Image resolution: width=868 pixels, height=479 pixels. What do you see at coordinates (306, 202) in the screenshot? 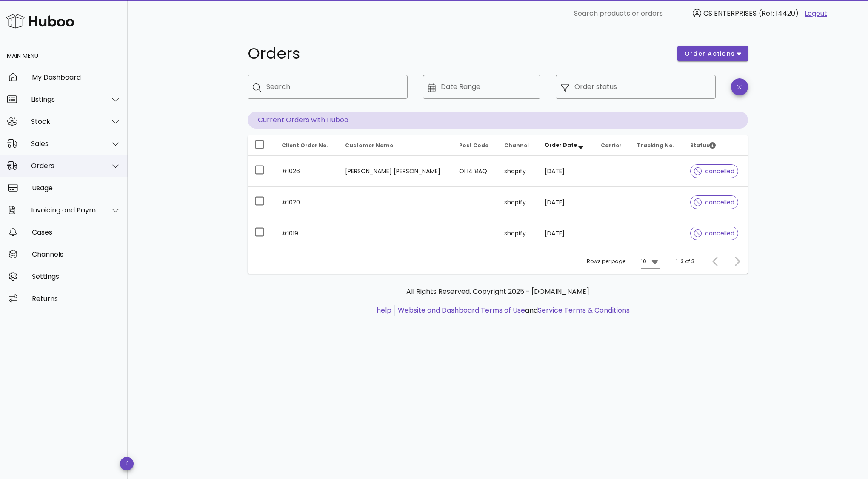
I see `td: #1020` at bounding box center [306, 202].